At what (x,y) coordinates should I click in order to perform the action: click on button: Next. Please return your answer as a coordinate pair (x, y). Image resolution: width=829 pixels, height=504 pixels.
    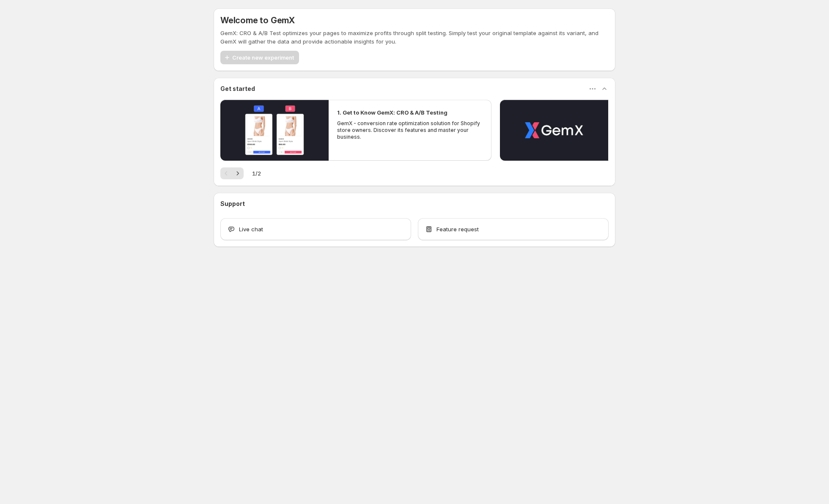
    Looking at the image, I should click on (238, 173).